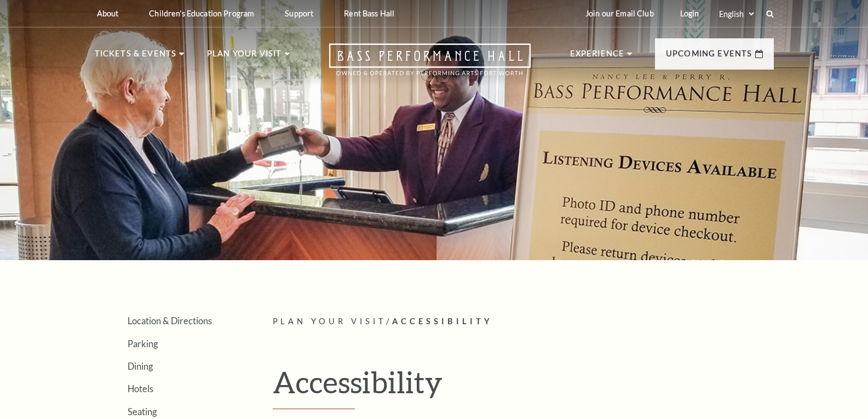  What do you see at coordinates (523, 387) in the screenshot?
I see `h1: Accessibility` at bounding box center [523, 387].